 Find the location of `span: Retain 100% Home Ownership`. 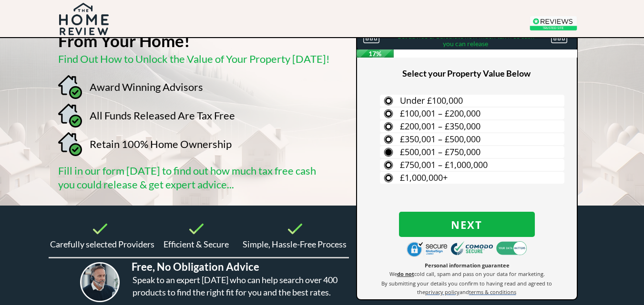

span: Retain 100% Home Ownership is located at coordinates (161, 144).